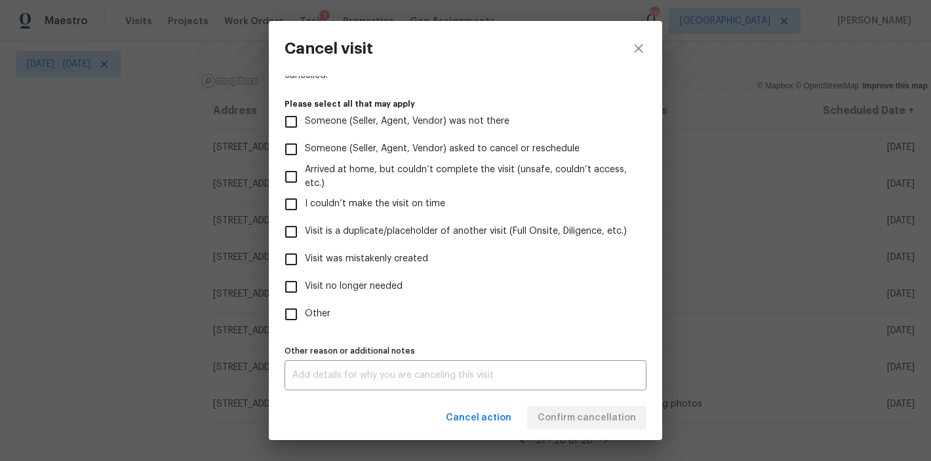 The image size is (931, 461). Describe the element at coordinates (465, 104) in the screenshot. I see `label: Please select all that may apply` at that location.